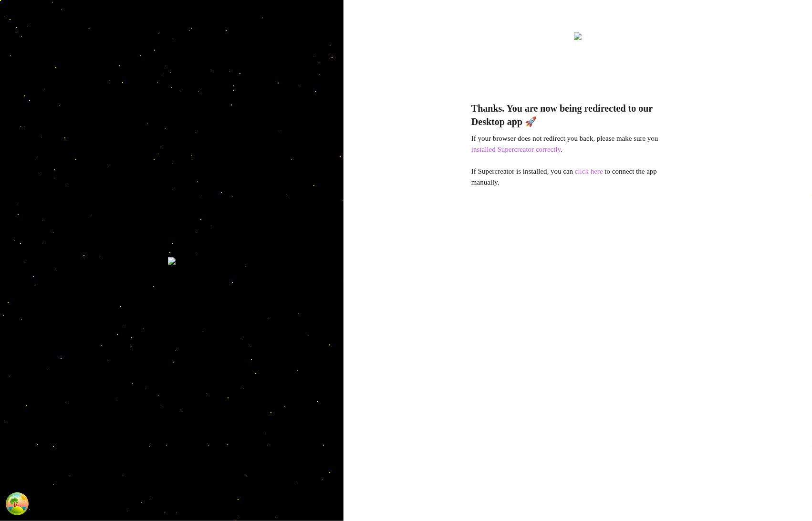  What do you see at coordinates (578, 115) in the screenshot?
I see `h4: Thanks. You are now being redirected to our Desktop app 🚀` at bounding box center [578, 115].